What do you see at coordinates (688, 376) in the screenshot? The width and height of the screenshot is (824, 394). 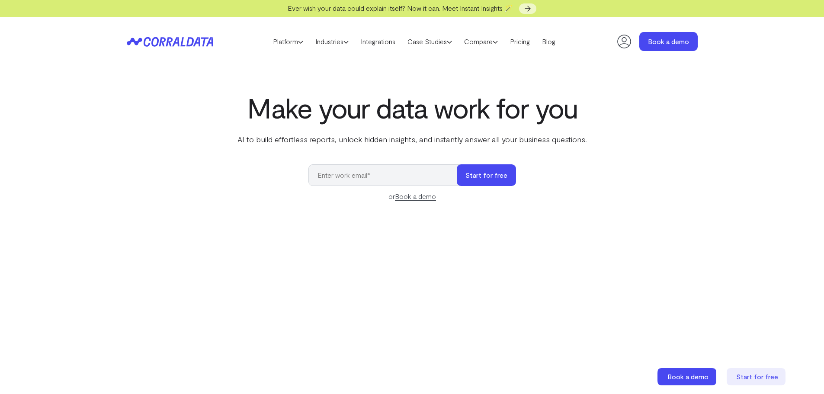 I see `span: Book a demo` at bounding box center [688, 376].